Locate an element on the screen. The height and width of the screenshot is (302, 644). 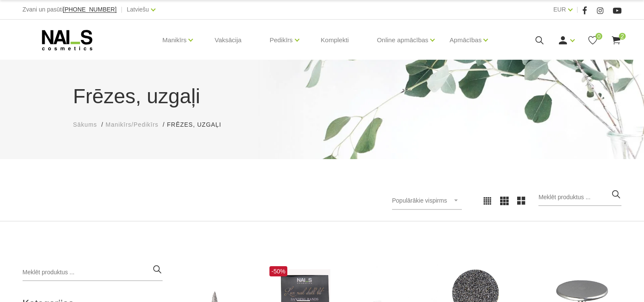
span: 0 is located at coordinates (599, 36).